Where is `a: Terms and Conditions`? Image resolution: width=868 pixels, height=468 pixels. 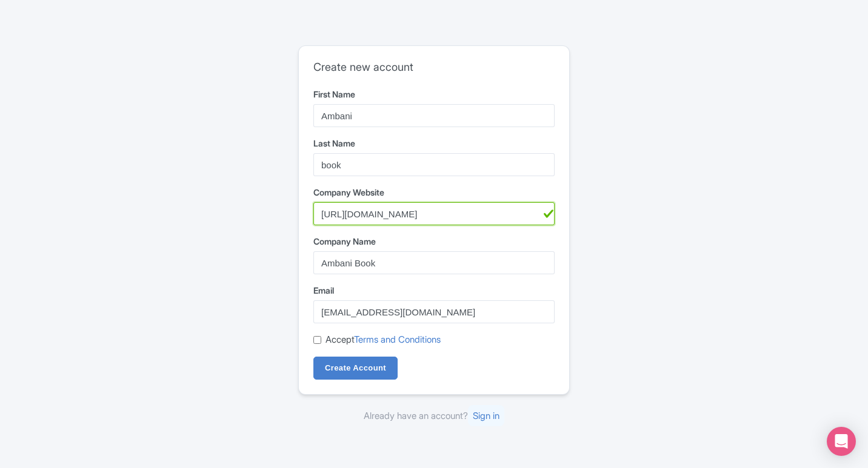
a: Terms and Conditions is located at coordinates (397, 339).